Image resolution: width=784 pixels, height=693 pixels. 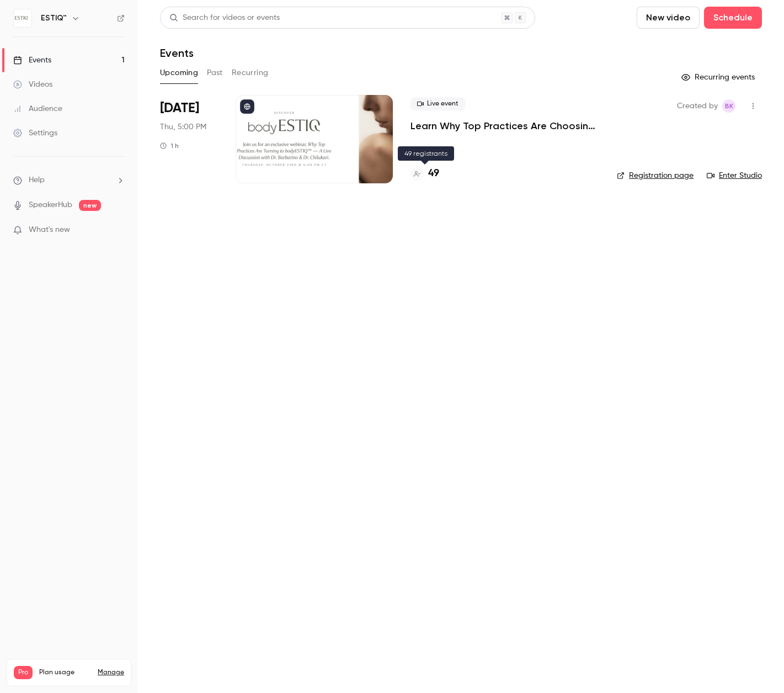 What do you see at coordinates (35, 133) in the screenshot?
I see `div: Settings` at bounding box center [35, 133].